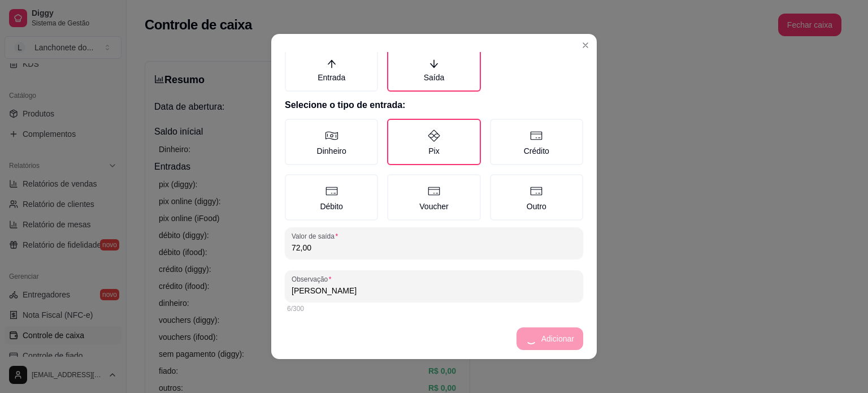 This screenshot has width=868, height=393. I want to click on span: arrow-up, so click(332, 64).